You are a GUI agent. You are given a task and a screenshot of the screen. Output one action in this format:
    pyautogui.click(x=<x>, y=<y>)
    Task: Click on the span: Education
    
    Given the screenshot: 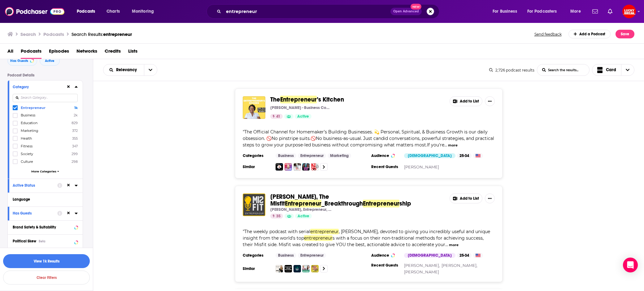 What is the action you would take?
    pyautogui.click(x=29, y=123)
    